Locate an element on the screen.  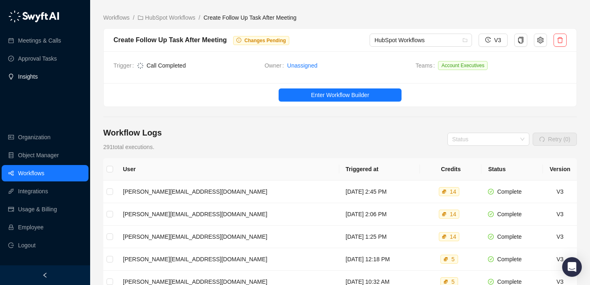
a: Unassigned is located at coordinates (302, 66).